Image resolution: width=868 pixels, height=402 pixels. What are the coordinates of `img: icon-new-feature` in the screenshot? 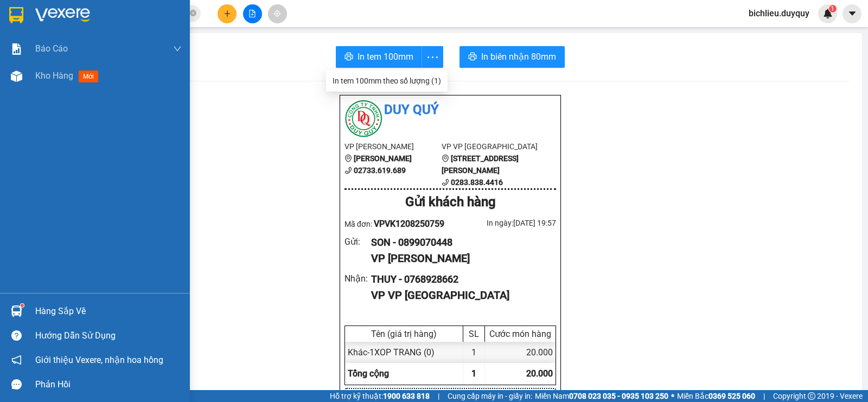 It's located at (828, 14).